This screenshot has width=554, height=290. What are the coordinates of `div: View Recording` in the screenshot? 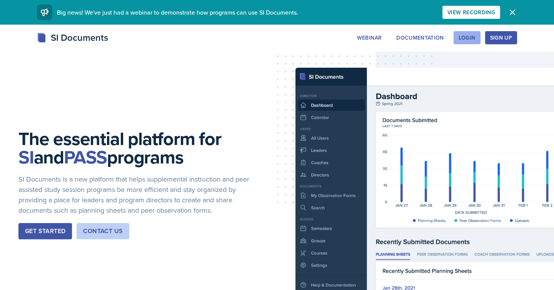 It's located at (472, 12).